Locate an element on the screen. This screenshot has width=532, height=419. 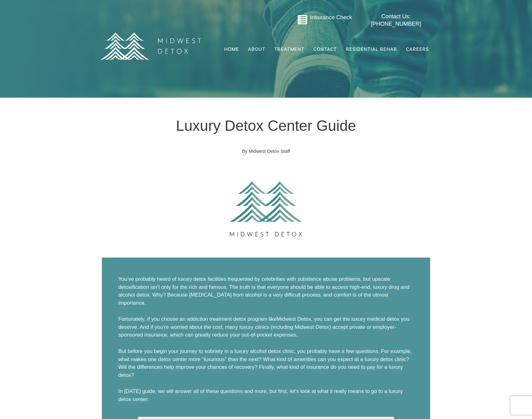
a: Go to midwestdetox.com/message-form-page/ is located at coordinates (302, 21).